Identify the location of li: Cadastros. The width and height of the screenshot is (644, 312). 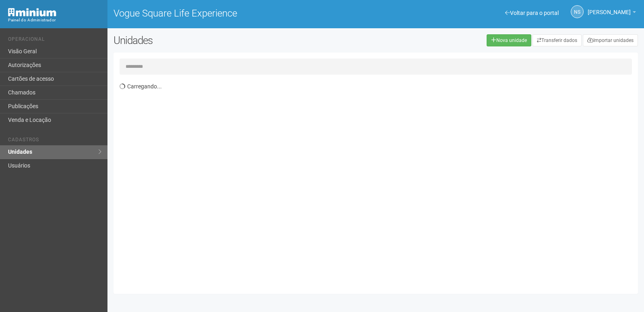
(55, 141).